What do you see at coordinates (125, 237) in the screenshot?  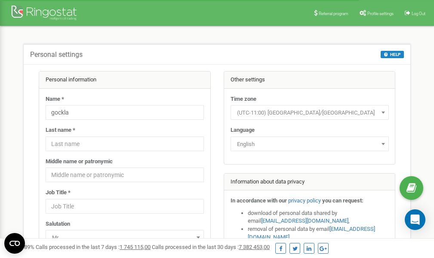 I see `span: Mr.` at bounding box center [125, 237].